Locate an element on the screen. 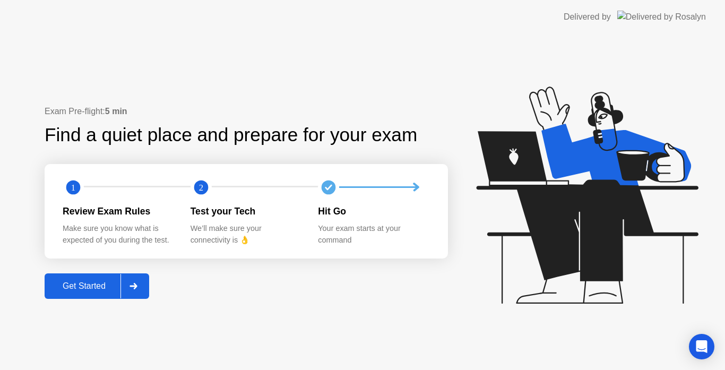 Image resolution: width=725 pixels, height=370 pixels. div: Make sure you know what is expected of you during the test. is located at coordinates (118, 234).